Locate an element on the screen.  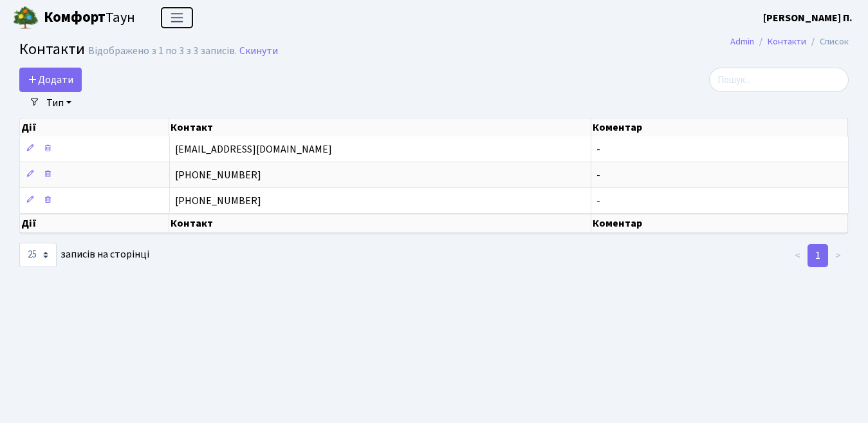
a: Додати is located at coordinates (50, 80).